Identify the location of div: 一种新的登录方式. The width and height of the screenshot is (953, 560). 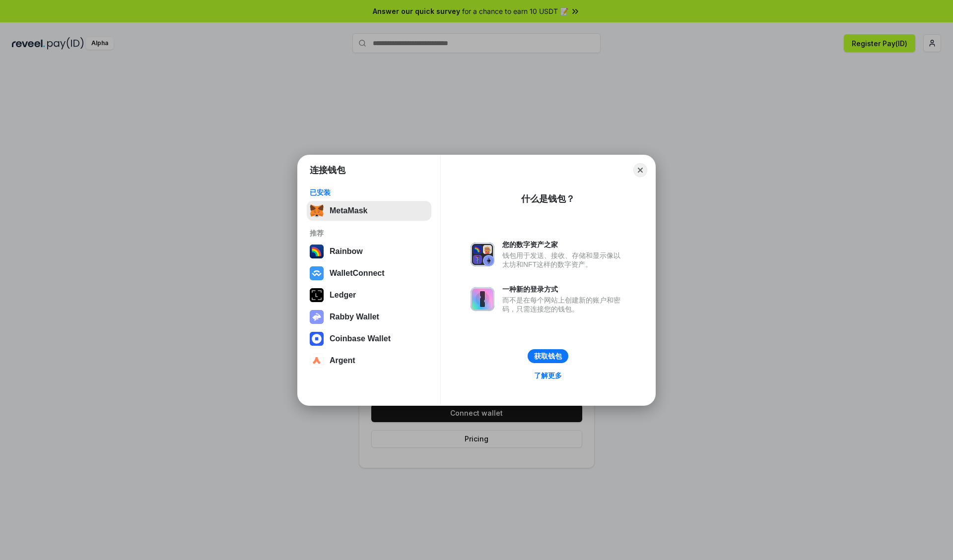
(564, 289).